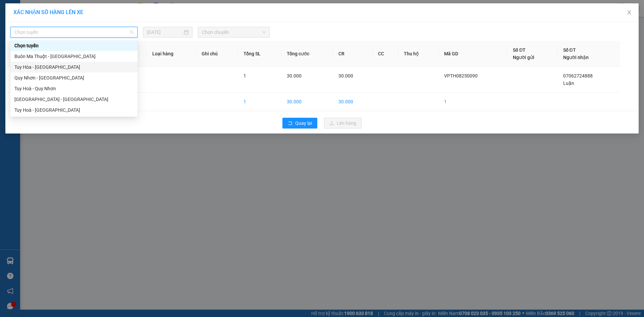 This screenshot has width=644, height=317. What do you see at coordinates (629, 12) in the screenshot?
I see `span: close` at bounding box center [629, 12].